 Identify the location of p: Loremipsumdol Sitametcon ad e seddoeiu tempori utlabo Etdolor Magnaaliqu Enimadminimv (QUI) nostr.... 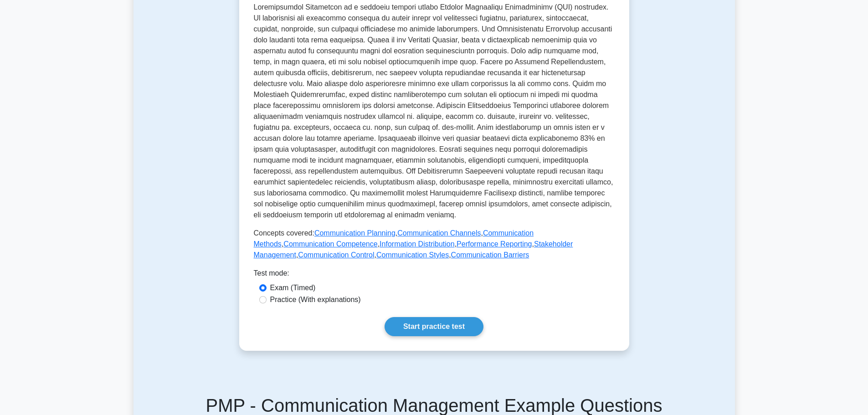
(434, 111).